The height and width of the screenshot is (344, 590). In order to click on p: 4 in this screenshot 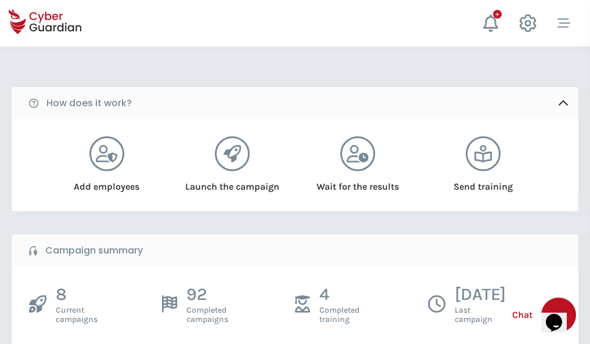, I will do `click(339, 295)`.